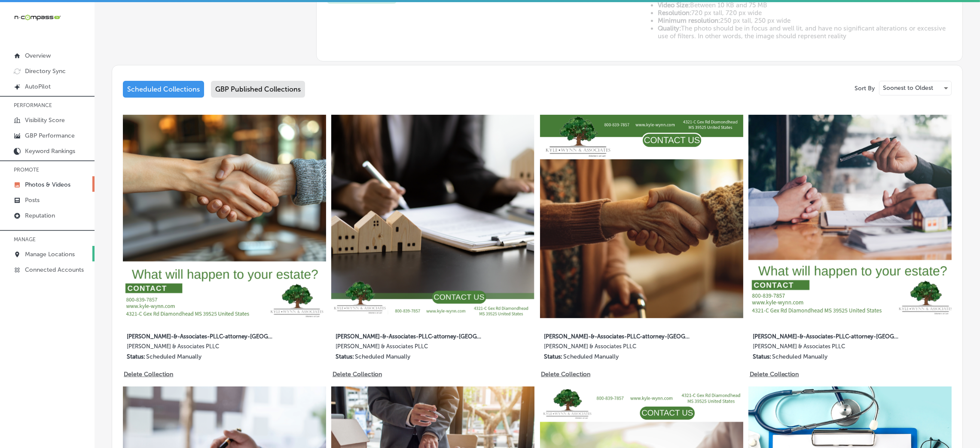 The height and width of the screenshot is (448, 980). What do you see at coordinates (45, 71) in the screenshot?
I see `p: Directory Sync` at bounding box center [45, 71].